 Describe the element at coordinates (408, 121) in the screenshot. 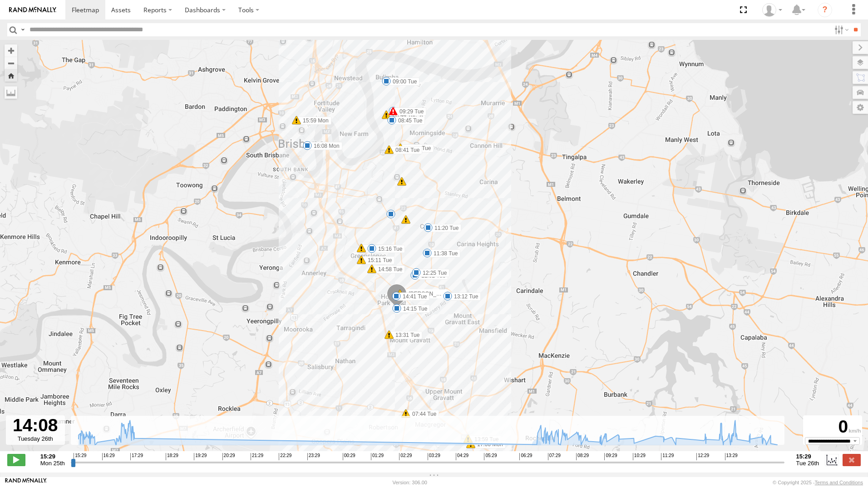

I see `label: 08:45 Tue` at that location.